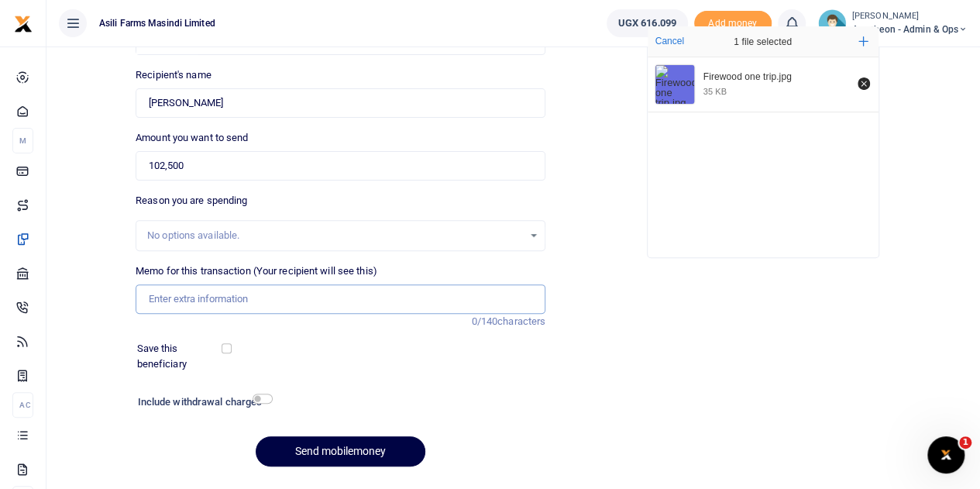 This screenshot has height=489, width=980. Describe the element at coordinates (776, 77) in the screenshot. I see `div: Firewood one trip.jpg` at that location.